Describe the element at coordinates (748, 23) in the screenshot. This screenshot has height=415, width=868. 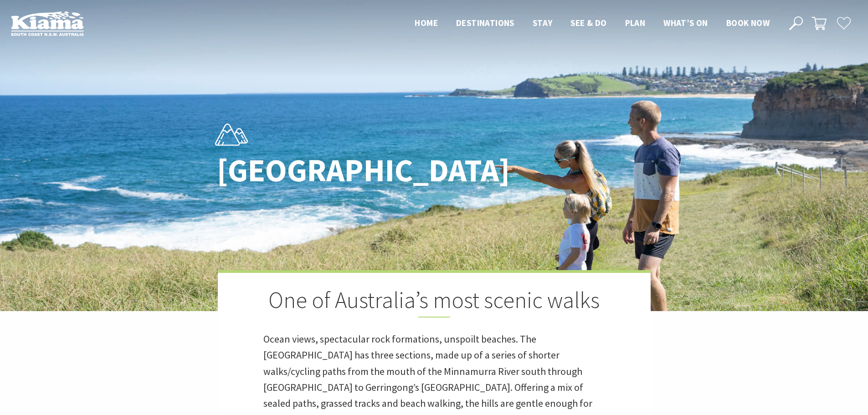
I see `span: Book now` at that location.